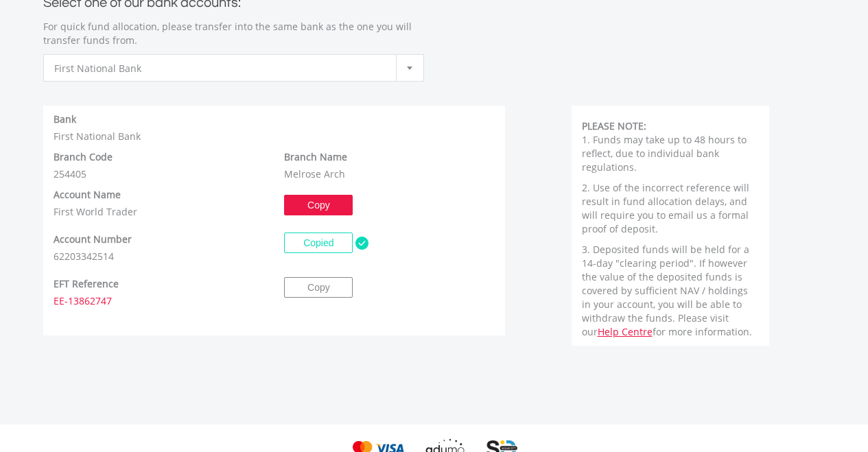 This screenshot has height=452, width=868. What do you see at coordinates (84, 256) in the screenshot?
I see `span: 62203342514` at bounding box center [84, 256].